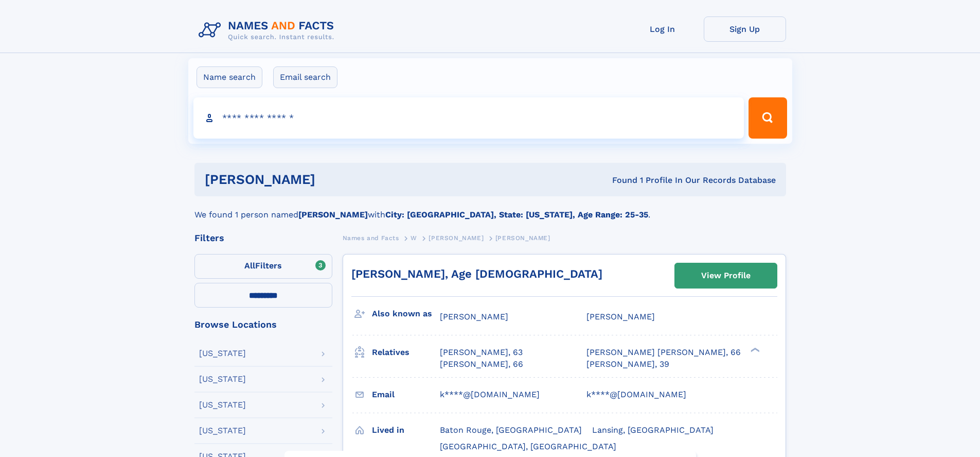 This screenshot has height=457, width=980. I want to click on a: View Profile, so click(726, 276).